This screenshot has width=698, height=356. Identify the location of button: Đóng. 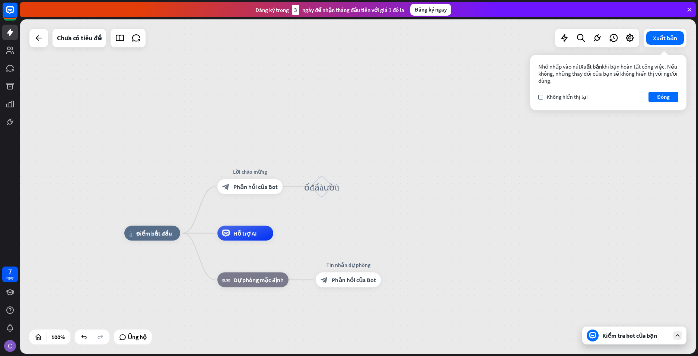
(663, 97).